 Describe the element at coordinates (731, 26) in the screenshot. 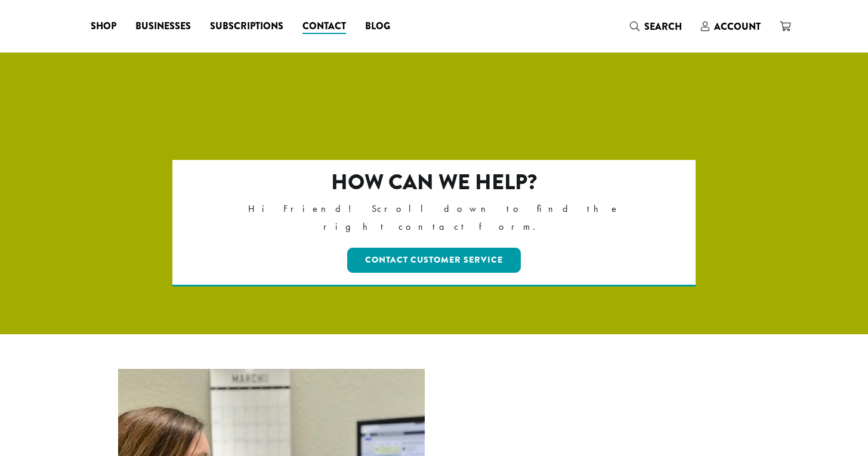

I see `a: Account` at that location.